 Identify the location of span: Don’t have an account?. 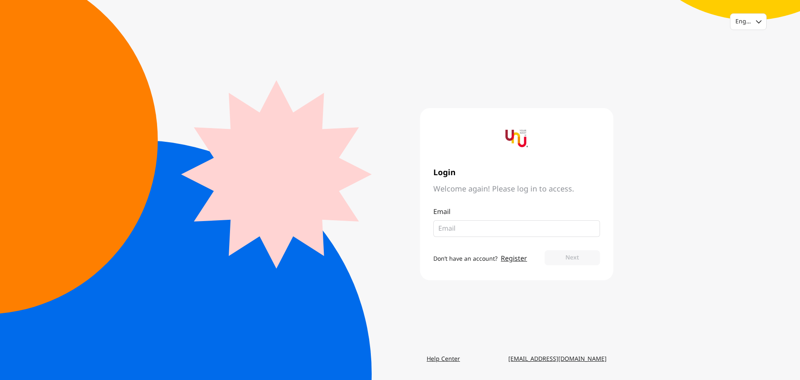
(465, 258).